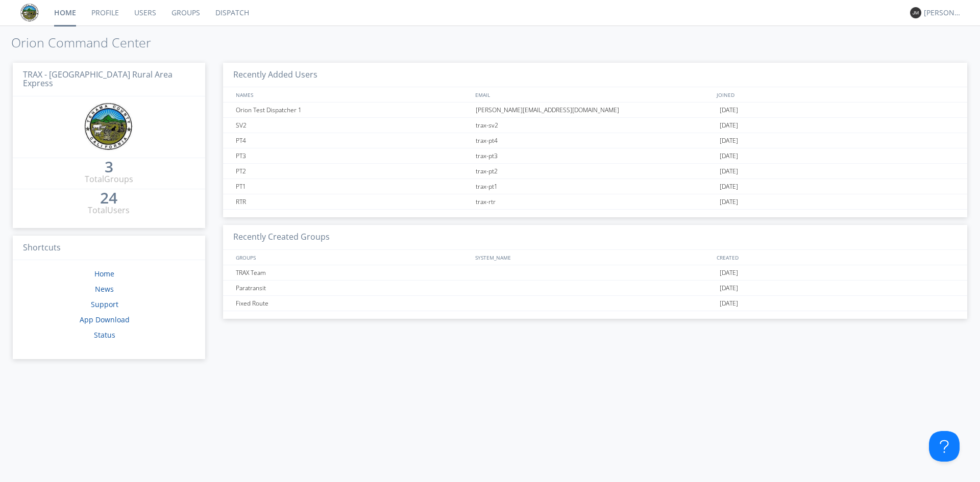  I want to click on div: Orion Test Dispatcher 1, so click(353, 110).